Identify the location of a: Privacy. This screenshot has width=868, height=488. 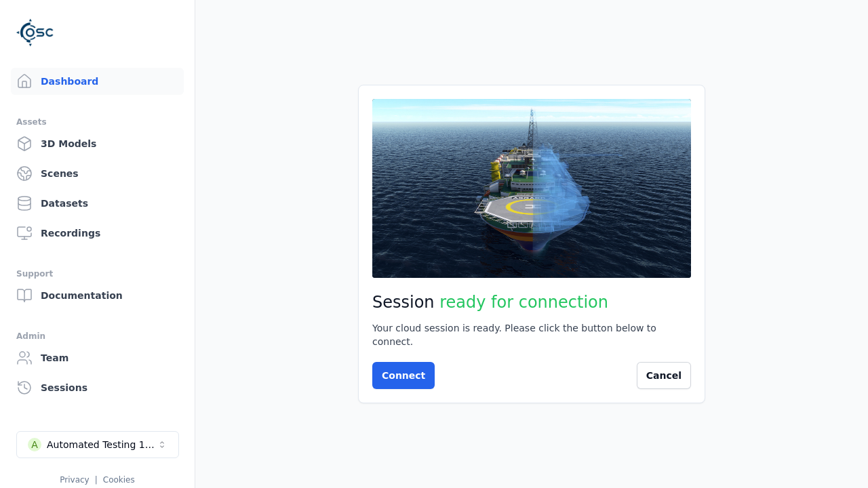
(74, 480).